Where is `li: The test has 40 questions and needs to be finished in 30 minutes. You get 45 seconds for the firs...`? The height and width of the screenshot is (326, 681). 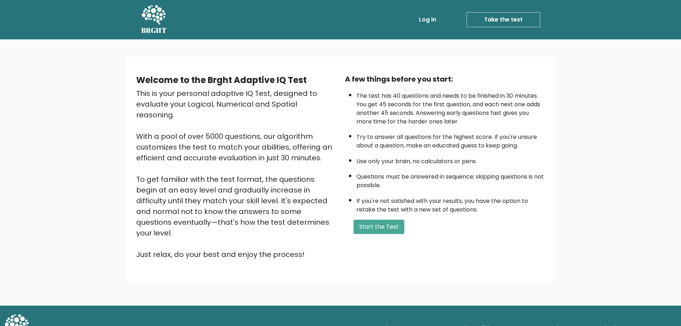 li: The test has 40 questions and needs to be finished in 30 minutes. You get 45 seconds for the firs... is located at coordinates (451, 107).